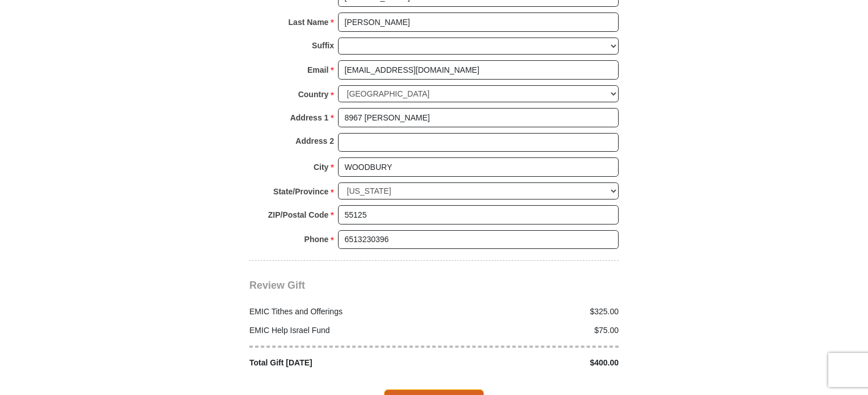 This screenshot has width=868, height=395. I want to click on strong: ZIP/Postal Code, so click(298, 215).